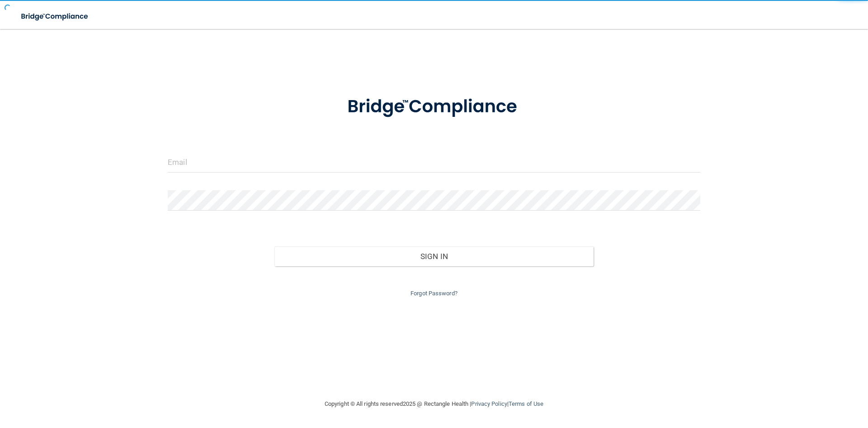 The image size is (868, 428). Describe the element at coordinates (434, 256) in the screenshot. I see `button: Sign In` at that location.